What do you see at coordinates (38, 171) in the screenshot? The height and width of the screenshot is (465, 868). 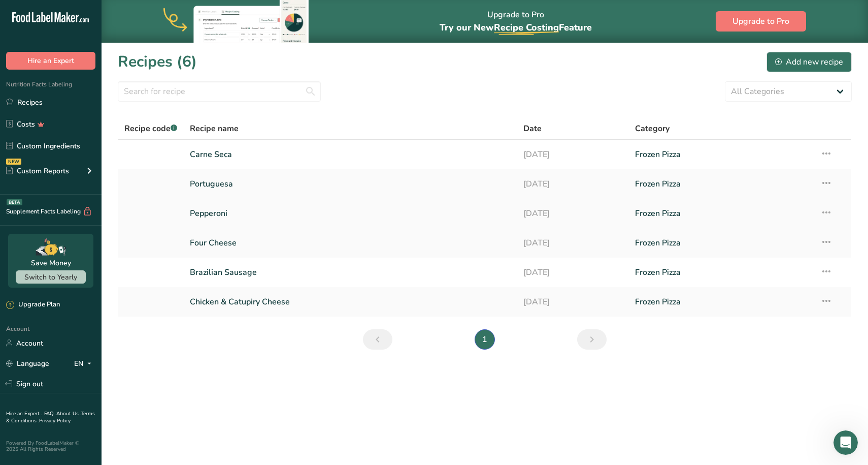 I see `div: Custom Reports` at bounding box center [38, 171].